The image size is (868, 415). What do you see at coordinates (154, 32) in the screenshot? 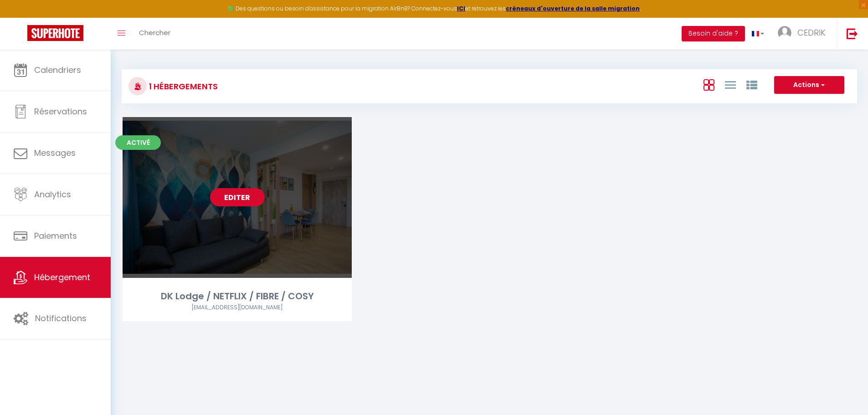
I see `span: Chercher` at bounding box center [154, 32].